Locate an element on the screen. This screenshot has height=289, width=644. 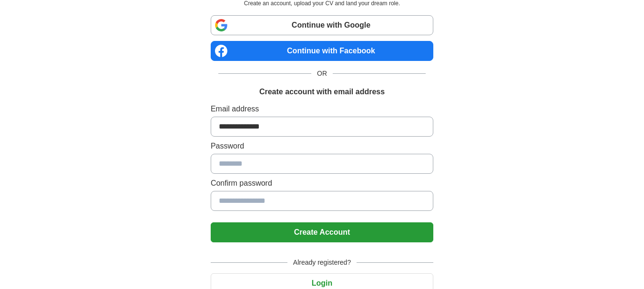
span: Already registered? is located at coordinates (322, 263).